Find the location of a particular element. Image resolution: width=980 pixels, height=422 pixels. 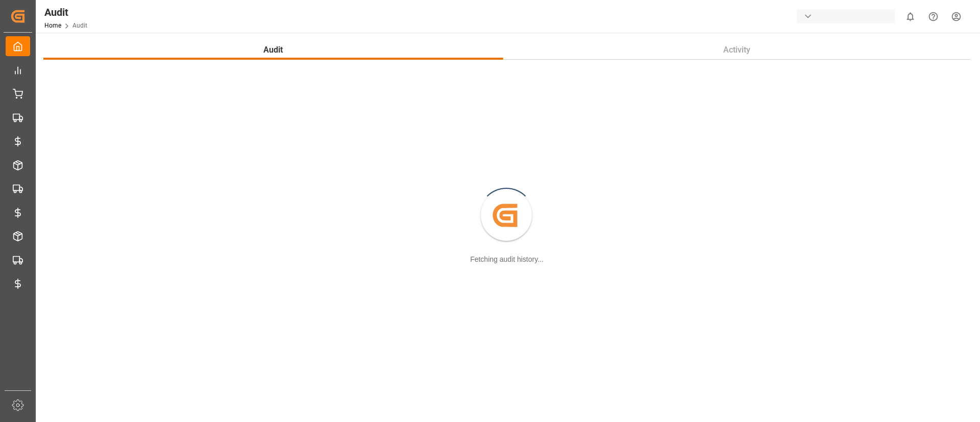

div: Audit is located at coordinates (66, 12).